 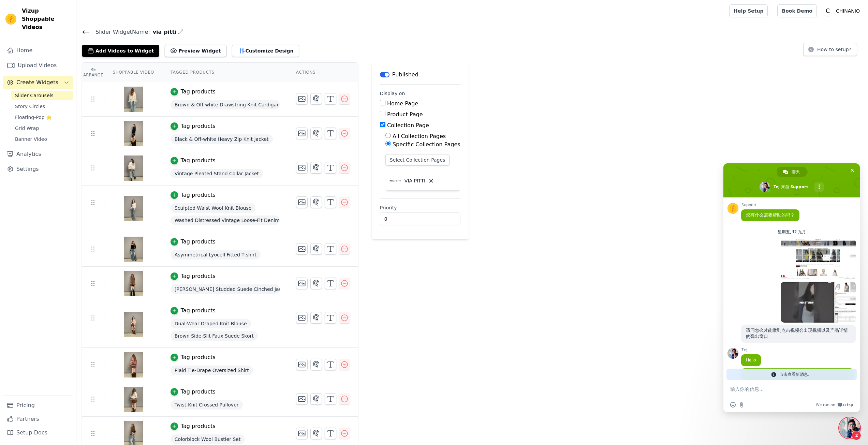 I want to click on img: tn-d0fd77c595b740a393cbfc826f0b2954.png, so click(x=133, y=168).